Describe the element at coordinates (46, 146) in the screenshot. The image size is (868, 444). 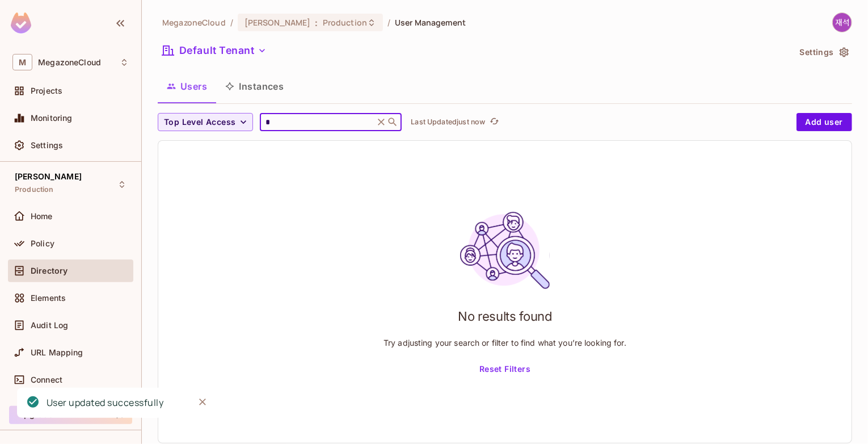
I see `span: Settings` at that location.